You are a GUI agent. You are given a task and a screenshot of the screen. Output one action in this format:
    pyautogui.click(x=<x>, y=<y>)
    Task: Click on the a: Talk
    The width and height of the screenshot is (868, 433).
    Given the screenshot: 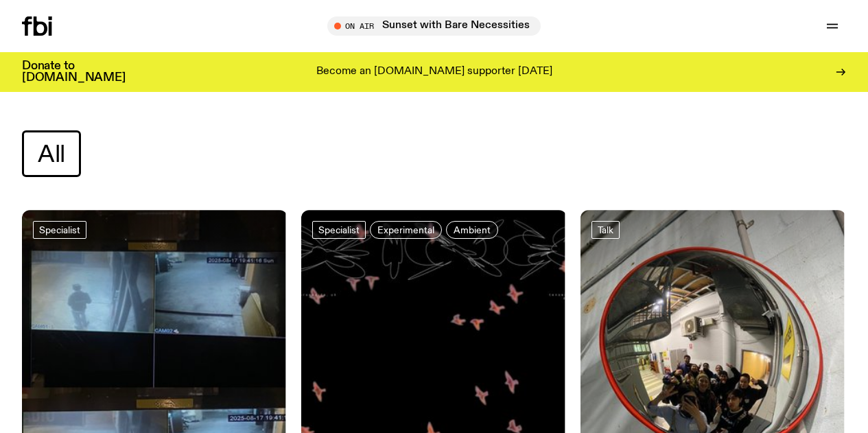 What is the action you would take?
    pyautogui.click(x=605, y=230)
    